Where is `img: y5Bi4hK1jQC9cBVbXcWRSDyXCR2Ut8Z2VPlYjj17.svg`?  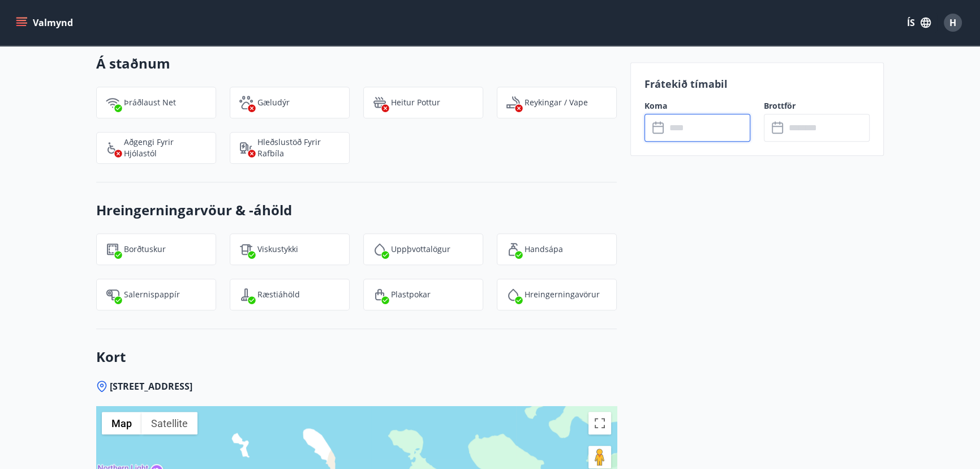
img: y5Bi4hK1jQC9cBVbXcWRSDyXCR2Ut8Z2VPlYjj17.svg is located at coordinates (380, 249).